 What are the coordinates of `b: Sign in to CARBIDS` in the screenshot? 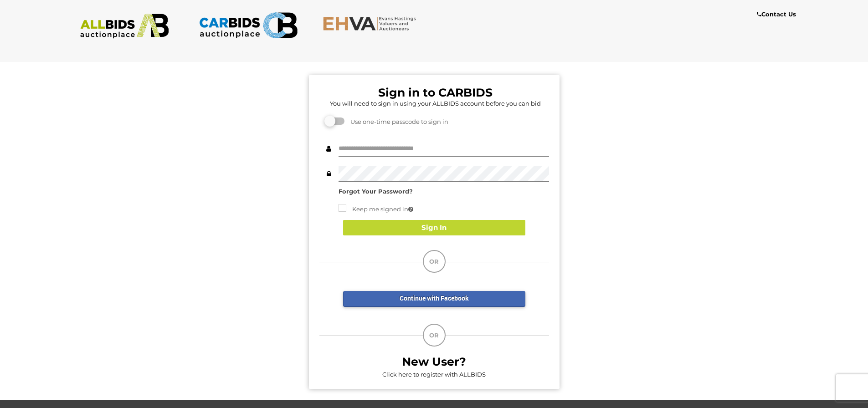 It's located at (435, 92).